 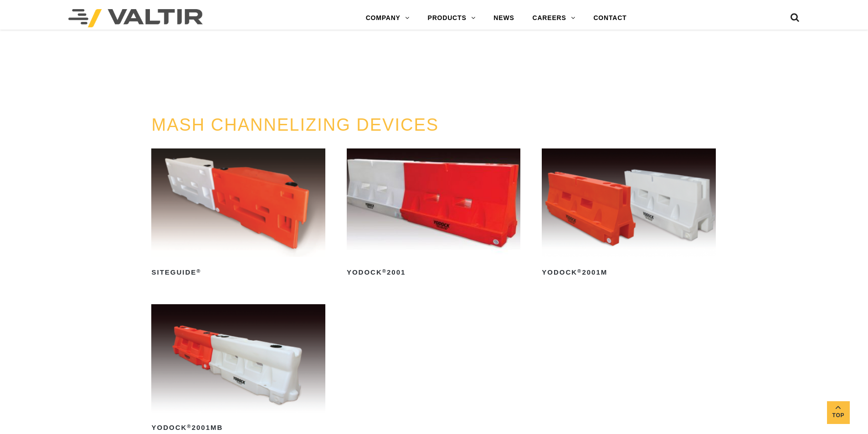 I want to click on h2: Yodock 2001, so click(x=434, y=272).